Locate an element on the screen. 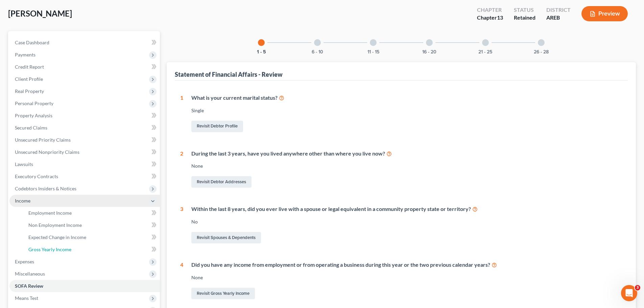 The width and height of the screenshot is (644, 308). button: 1 - 5 is located at coordinates (261, 52).